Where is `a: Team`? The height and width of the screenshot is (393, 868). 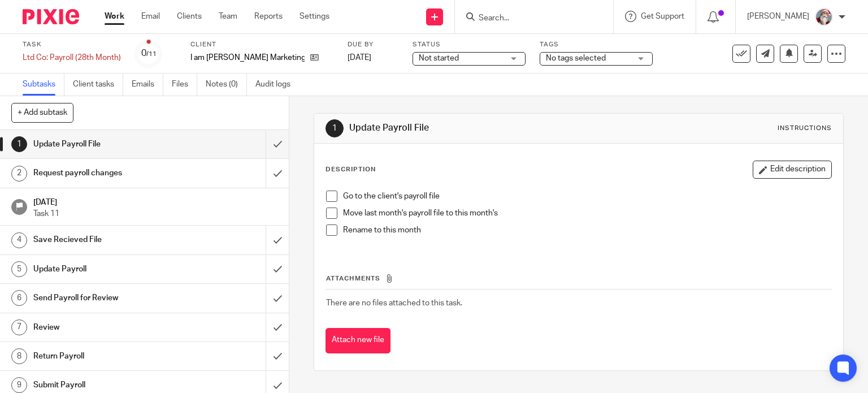
a: Team is located at coordinates (228, 17).